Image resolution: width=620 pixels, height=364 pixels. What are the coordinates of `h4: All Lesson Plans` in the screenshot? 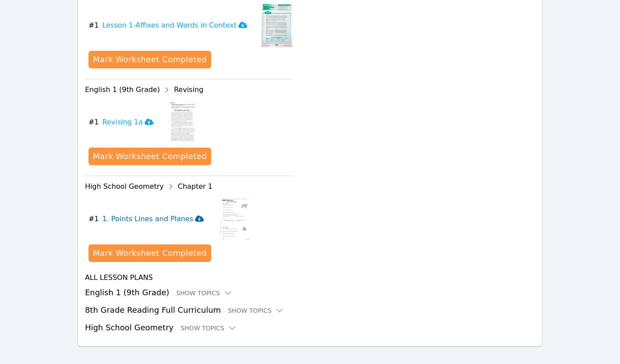 It's located at (310, 278).